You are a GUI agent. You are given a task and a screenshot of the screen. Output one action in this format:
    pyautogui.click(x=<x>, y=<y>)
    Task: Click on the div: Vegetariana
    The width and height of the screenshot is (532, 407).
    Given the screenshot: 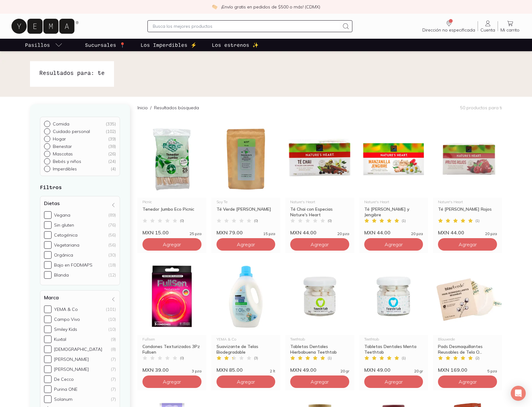 What is the action you would take?
    pyautogui.click(x=67, y=245)
    